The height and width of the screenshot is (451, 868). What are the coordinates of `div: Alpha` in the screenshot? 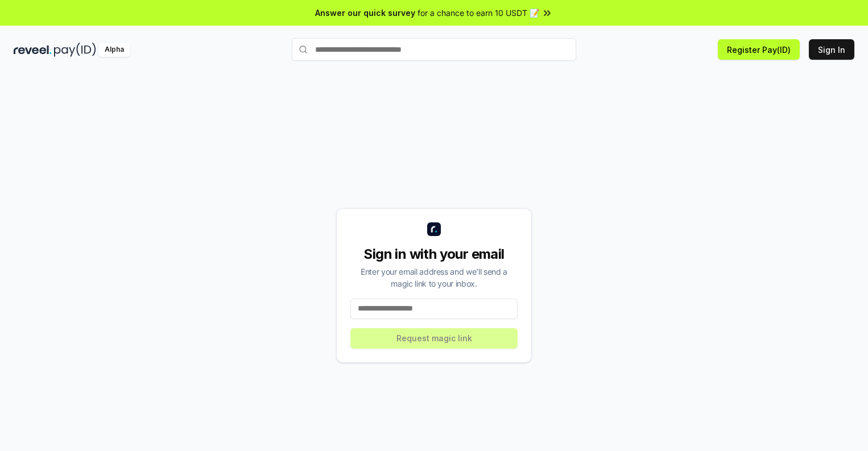 It's located at (114, 50).